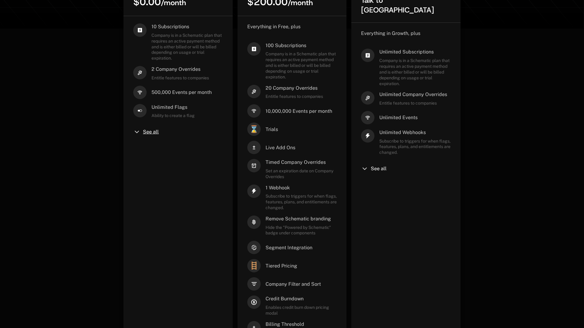 Image resolution: width=584 pixels, height=328 pixels. What do you see at coordinates (254, 303) in the screenshot?
I see `i: credit-type` at bounding box center [254, 303].